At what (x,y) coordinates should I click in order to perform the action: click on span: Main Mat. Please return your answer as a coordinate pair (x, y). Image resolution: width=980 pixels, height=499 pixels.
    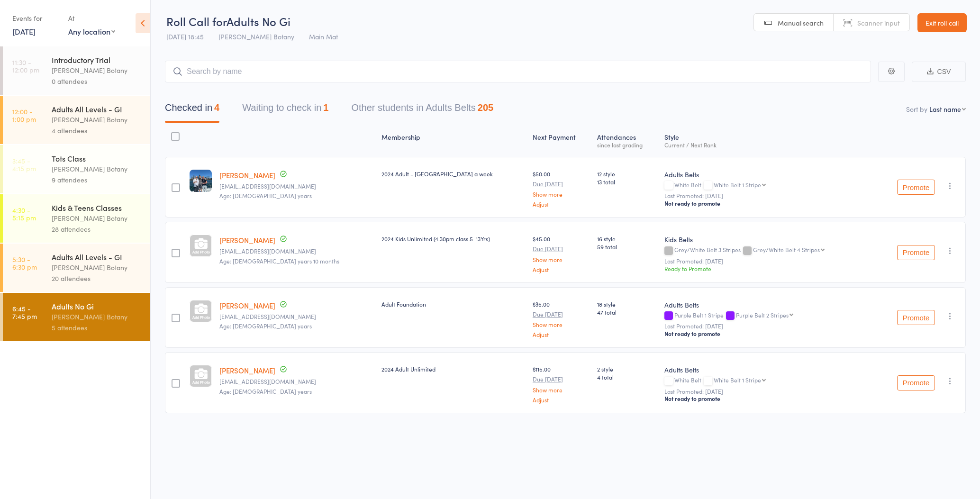
    Looking at the image, I should click on (323, 37).